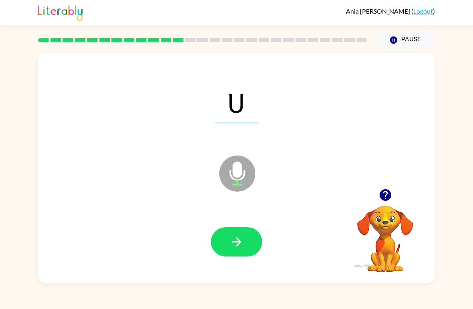 Image resolution: width=473 pixels, height=309 pixels. I want to click on video: Your browser must support playing .mp4 files to use Literably. Please try using another browser., so click(385, 233).